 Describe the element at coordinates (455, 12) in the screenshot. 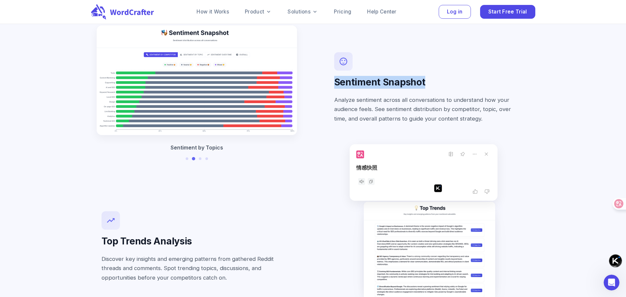

I see `span: Log in` at that location.